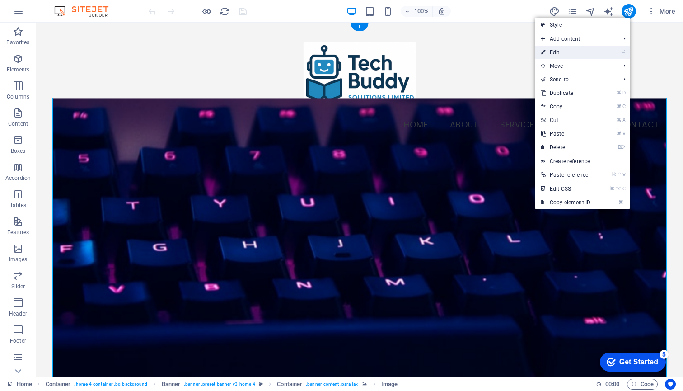 This screenshot has height=391, width=683. I want to click on span: Add content, so click(575, 39).